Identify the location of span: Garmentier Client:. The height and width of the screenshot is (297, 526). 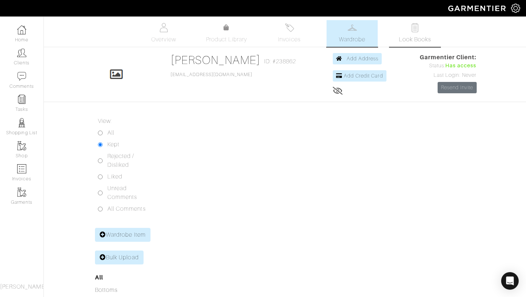
(448, 57).